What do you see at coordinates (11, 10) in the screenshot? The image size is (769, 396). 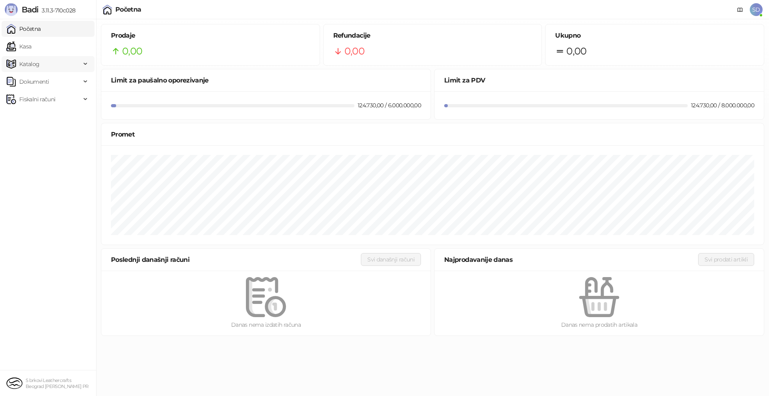 I see `img: Logo` at bounding box center [11, 10].